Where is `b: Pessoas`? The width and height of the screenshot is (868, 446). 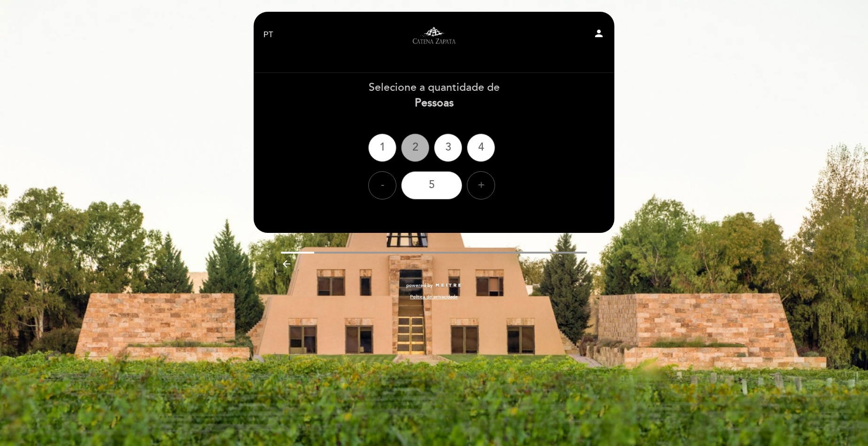 b: Pessoas is located at coordinates (434, 103).